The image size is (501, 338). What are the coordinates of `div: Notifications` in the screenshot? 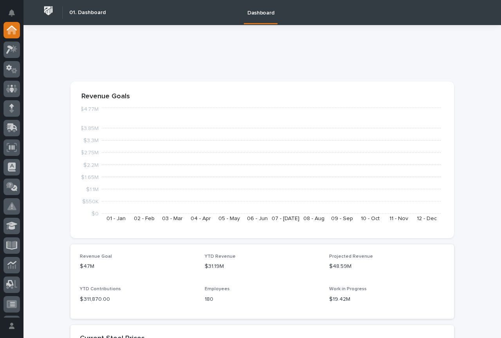 It's located at (15, 16).